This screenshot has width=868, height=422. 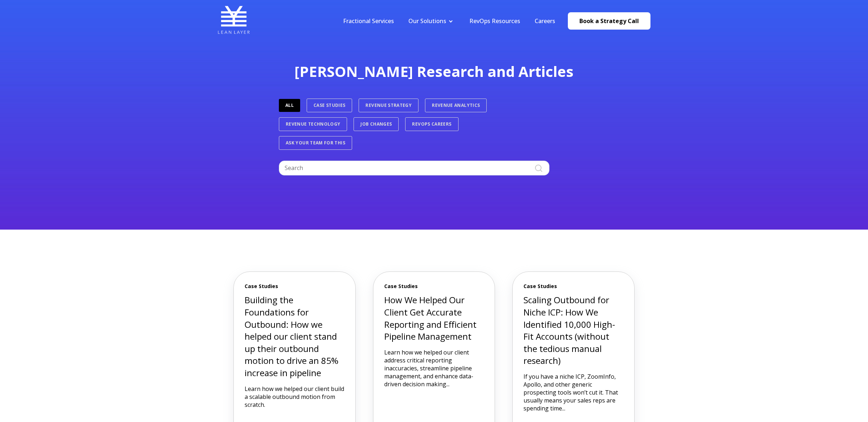 I want to click on a: Case Studies, so click(x=329, y=105).